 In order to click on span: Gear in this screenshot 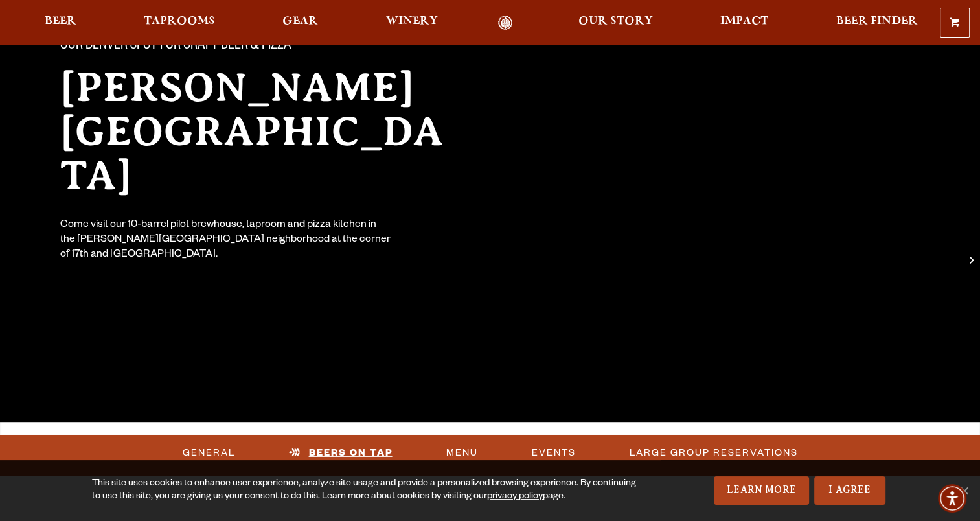, I will do `click(300, 22)`.